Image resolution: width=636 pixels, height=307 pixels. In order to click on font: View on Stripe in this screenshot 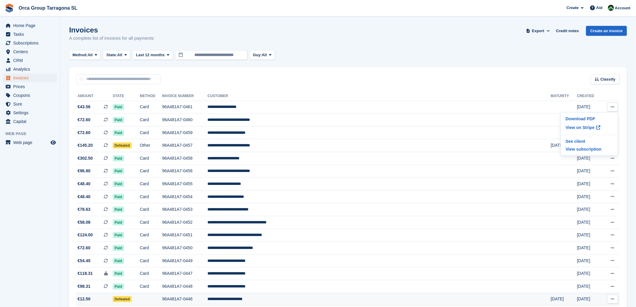, I will do `click(581, 128)`.